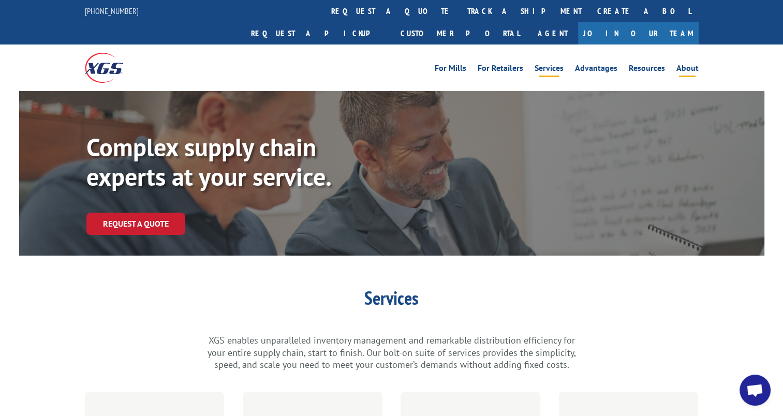 The height and width of the screenshot is (416, 783). What do you see at coordinates (392, 352) in the screenshot?
I see `p: XGS enables unparalleled inventory management and remarkable distribution efficiency for your ent...` at bounding box center [392, 352].